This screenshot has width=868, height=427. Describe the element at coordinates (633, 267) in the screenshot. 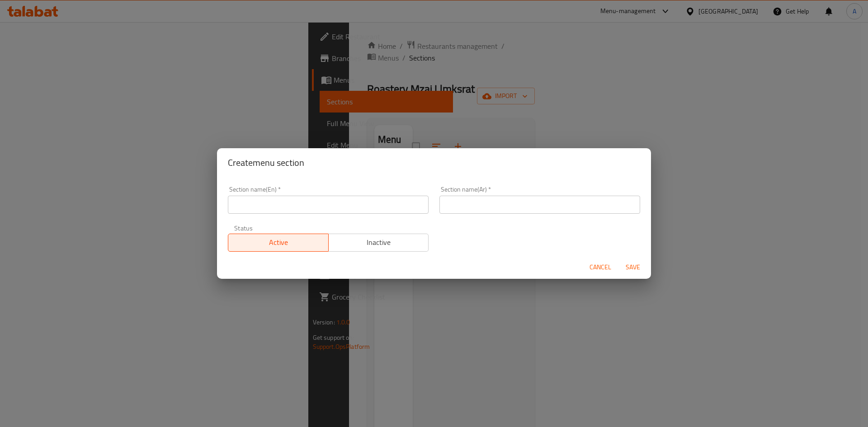

I see `button: Save` at that location.